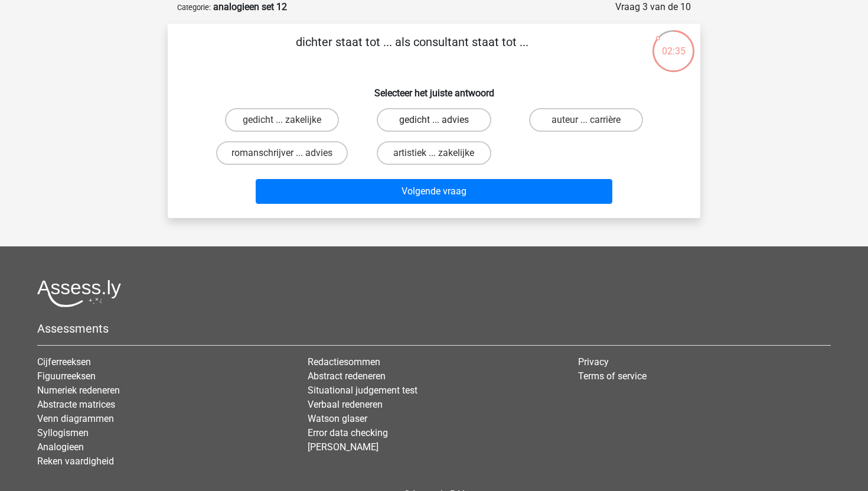 This screenshot has width=868, height=491. Describe the element at coordinates (76, 403) in the screenshot. I see `a: Abstracte matrices` at that location.